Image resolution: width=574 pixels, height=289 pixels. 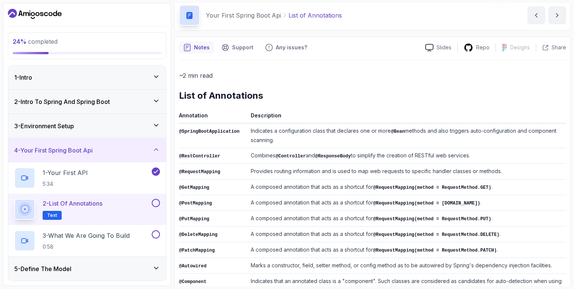 What do you see at coordinates (559, 47) in the screenshot?
I see `p: Share` at bounding box center [559, 47].